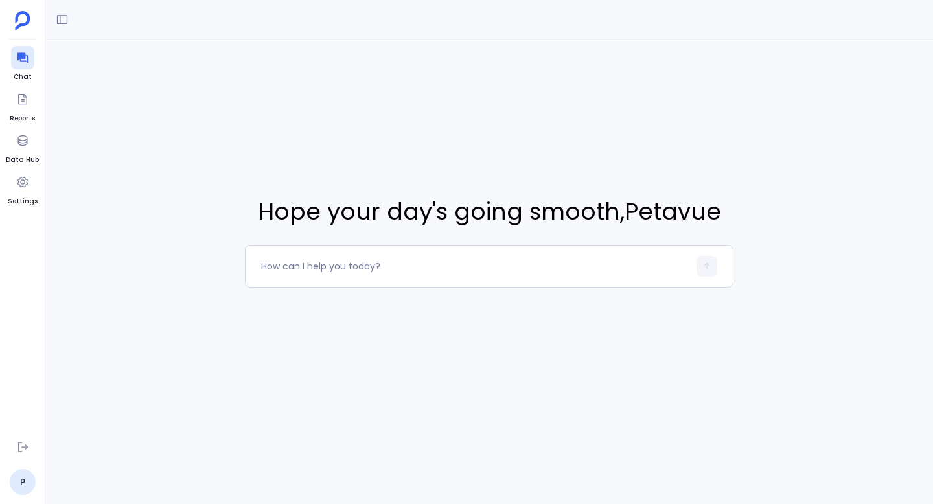  Describe the element at coordinates (23, 64) in the screenshot. I see `a: Chat` at that location.